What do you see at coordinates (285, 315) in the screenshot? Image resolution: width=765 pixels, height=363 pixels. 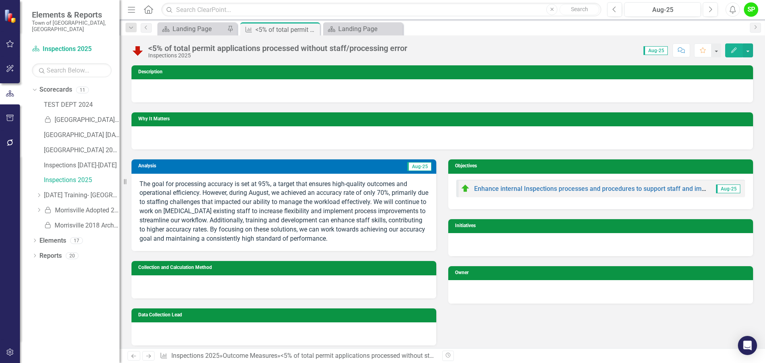 I see `h3: Data Collection Lead` at bounding box center [285, 315].